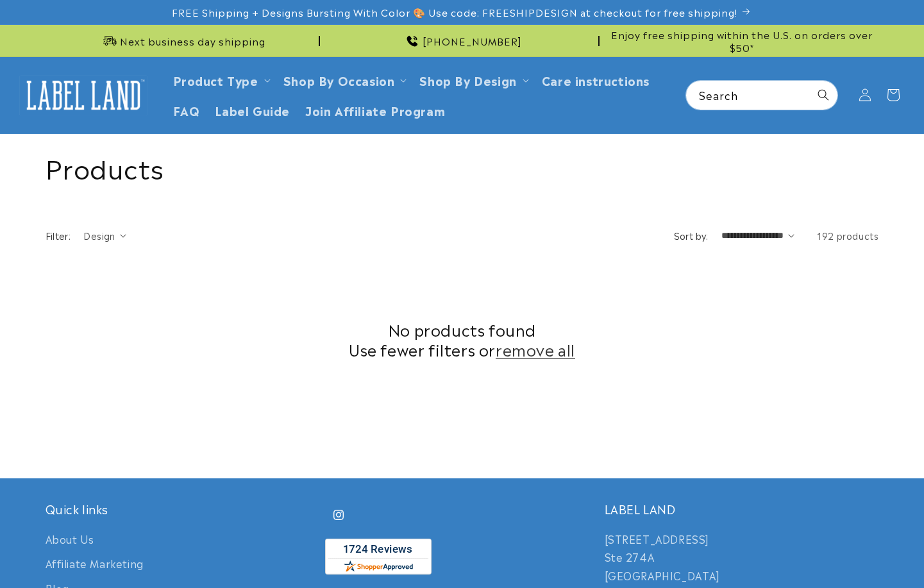 The width and height of the screenshot is (924, 588). What do you see at coordinates (187, 110) in the screenshot?
I see `a: FAQ` at bounding box center [187, 110].